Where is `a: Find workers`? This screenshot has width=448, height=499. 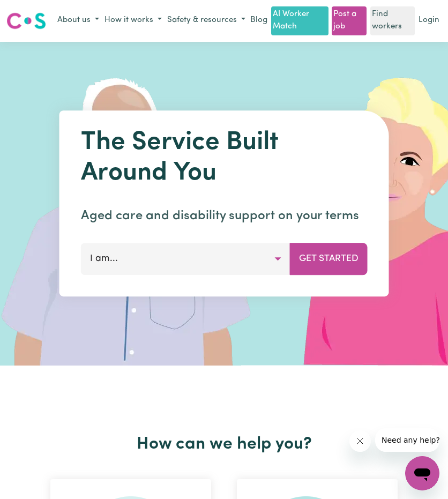 a: Find workers is located at coordinates (392, 21).